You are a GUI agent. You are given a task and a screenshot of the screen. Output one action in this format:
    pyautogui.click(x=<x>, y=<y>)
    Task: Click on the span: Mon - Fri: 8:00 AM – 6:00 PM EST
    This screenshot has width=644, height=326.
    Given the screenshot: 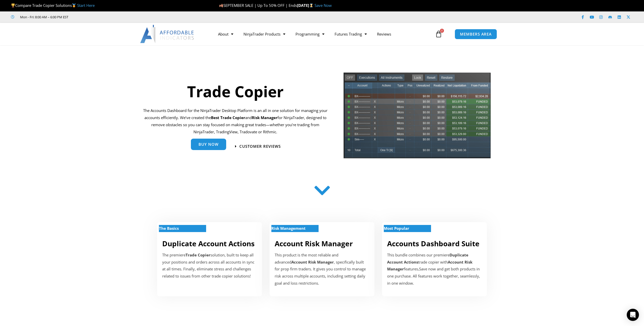 What is the action you would take?
    pyautogui.click(x=43, y=17)
    